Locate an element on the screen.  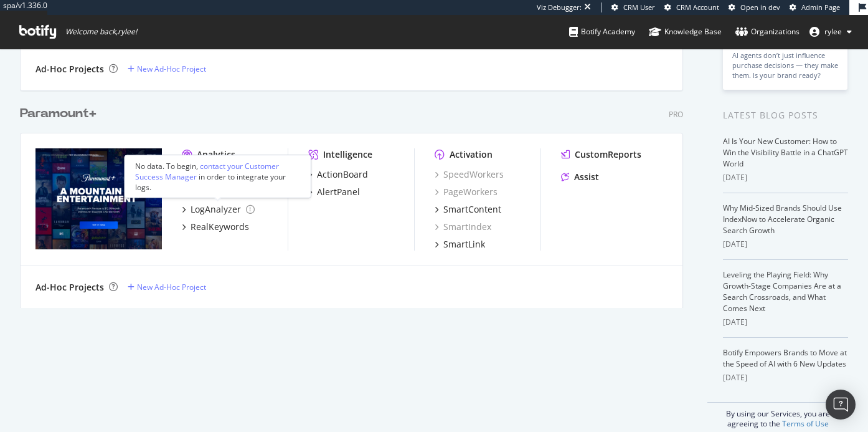
button: rylee is located at coordinates (830, 32).